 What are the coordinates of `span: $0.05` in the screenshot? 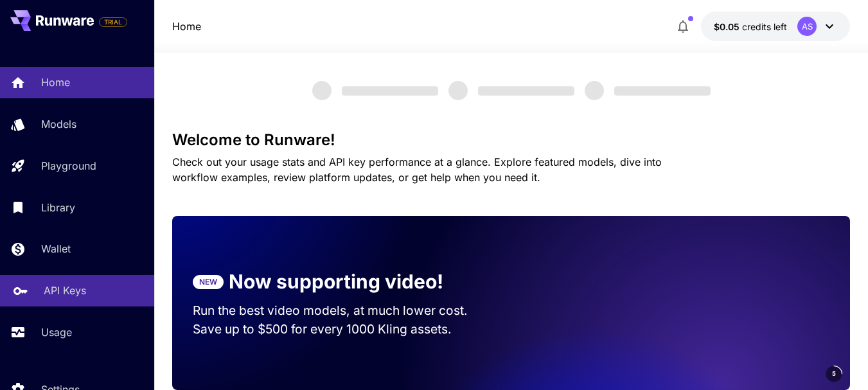 It's located at (728, 26).